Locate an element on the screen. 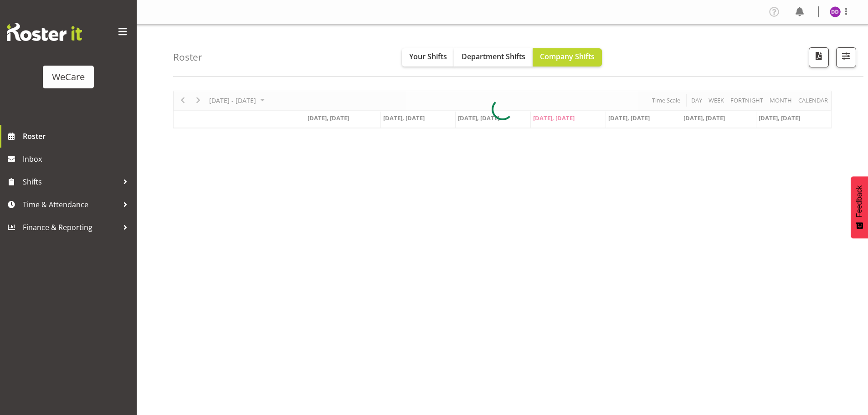  span: Shifts is located at coordinates (71, 182).